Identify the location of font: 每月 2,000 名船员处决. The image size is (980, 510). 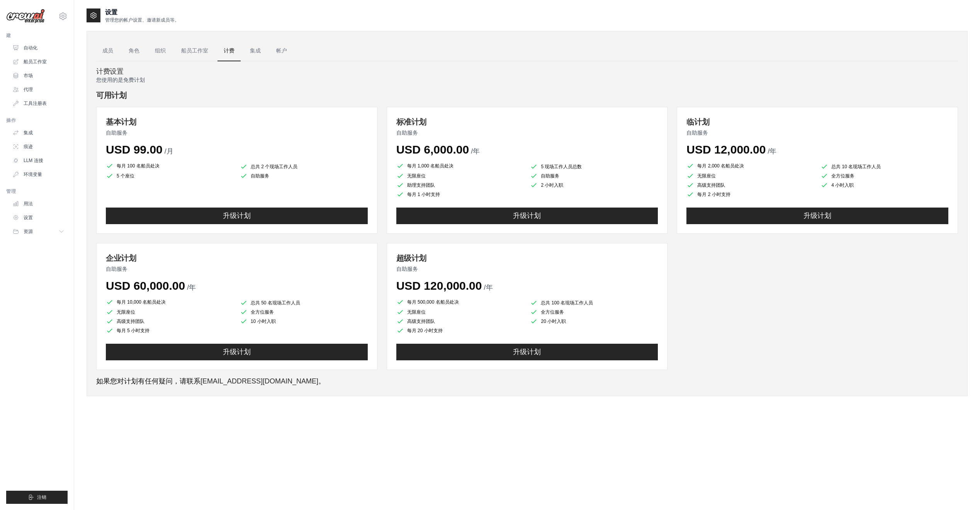
(720, 166).